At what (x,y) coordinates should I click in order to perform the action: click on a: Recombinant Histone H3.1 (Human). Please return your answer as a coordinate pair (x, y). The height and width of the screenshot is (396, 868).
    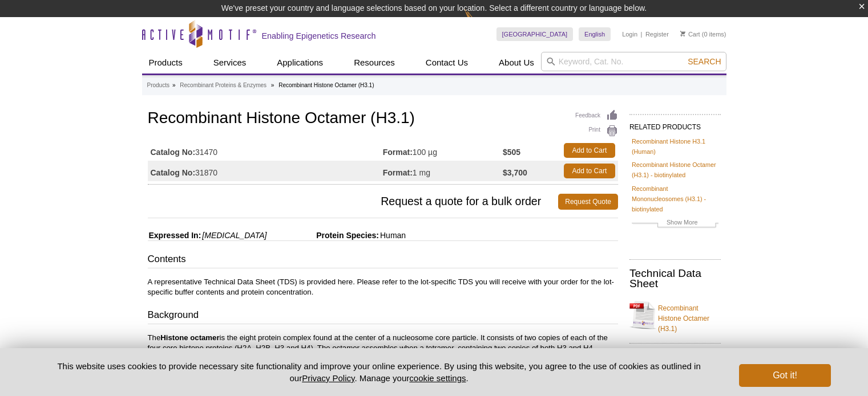
    Looking at the image, I should click on (675, 147).